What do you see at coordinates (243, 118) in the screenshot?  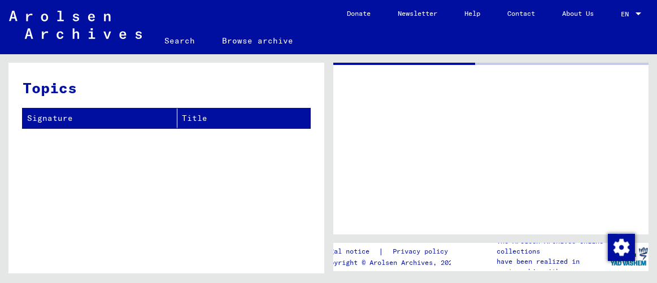 I see `th: Title` at bounding box center [243, 118].